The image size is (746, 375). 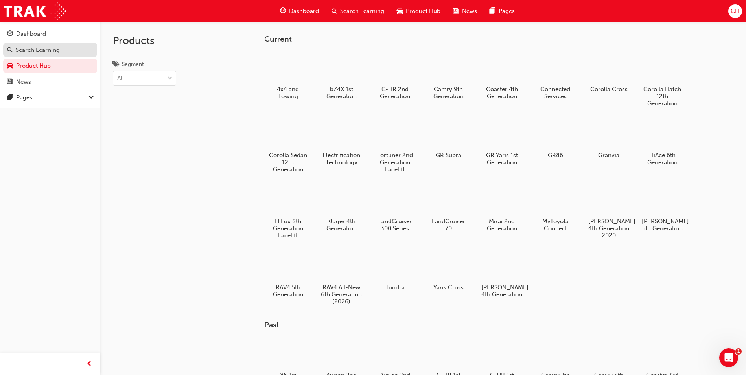 What do you see at coordinates (50, 82) in the screenshot?
I see `a: News` at bounding box center [50, 82].